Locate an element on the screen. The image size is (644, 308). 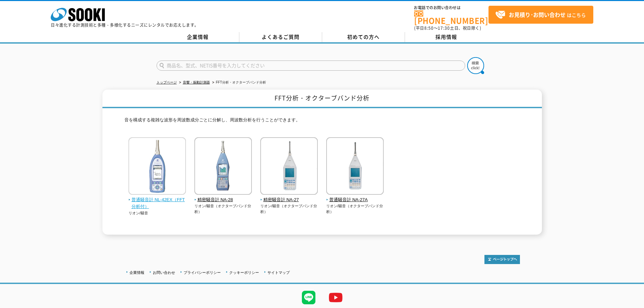
a: 普通騒音計 NA-27A is located at coordinates (355, 197).